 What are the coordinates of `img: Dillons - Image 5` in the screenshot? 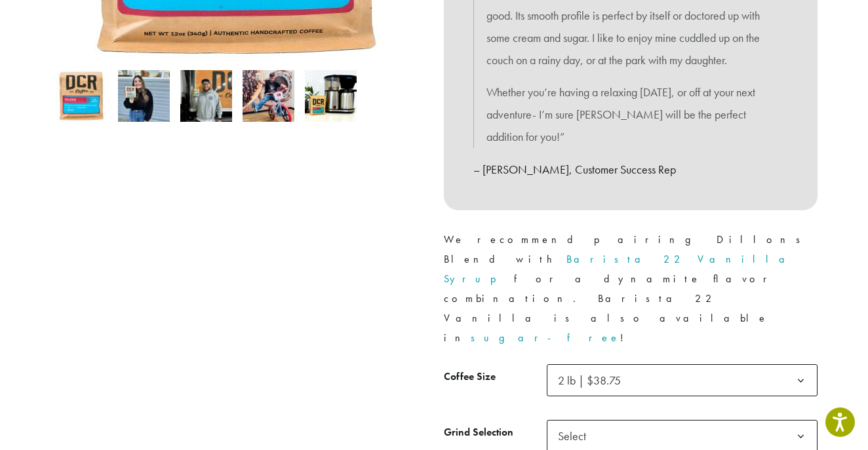 It's located at (331, 96).